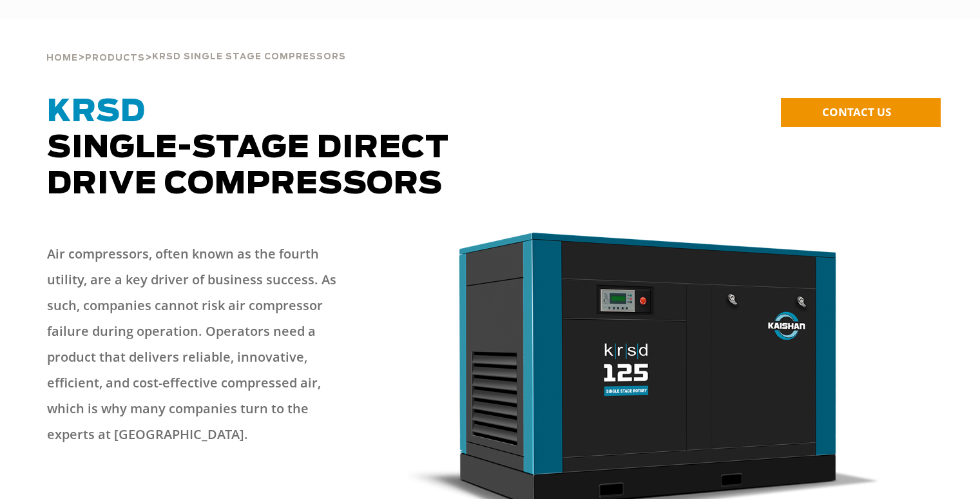  I want to click on a: Home, so click(62, 57).